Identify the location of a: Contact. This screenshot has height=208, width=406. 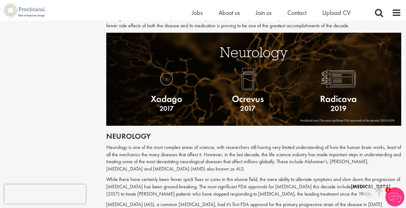
(297, 13).